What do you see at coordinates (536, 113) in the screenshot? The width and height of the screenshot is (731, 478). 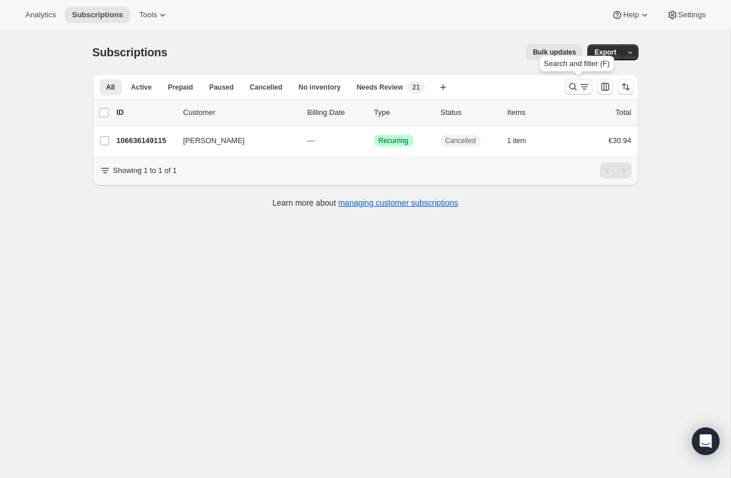 I see `div: Items` at bounding box center [536, 113].